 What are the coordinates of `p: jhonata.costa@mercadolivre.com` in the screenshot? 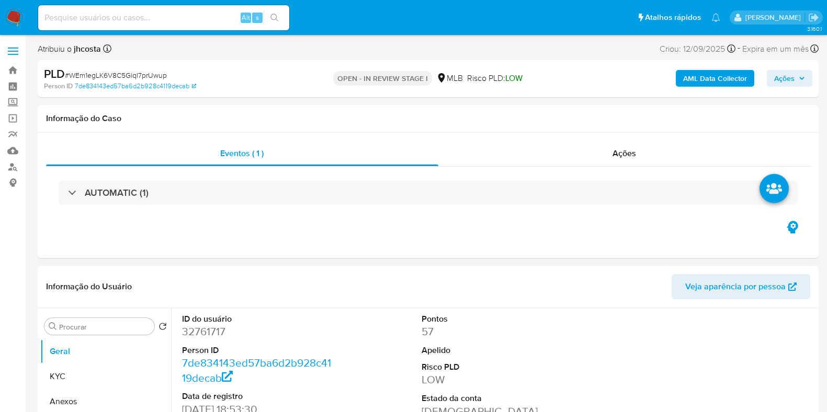 It's located at (774, 17).